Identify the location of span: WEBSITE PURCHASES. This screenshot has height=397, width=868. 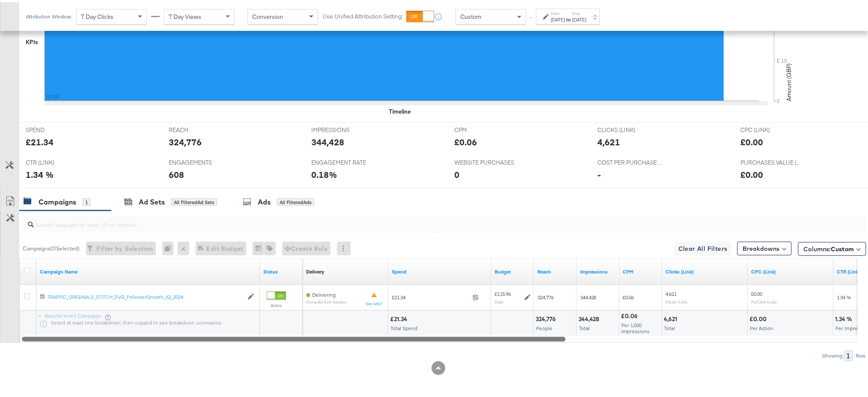
(486, 160).